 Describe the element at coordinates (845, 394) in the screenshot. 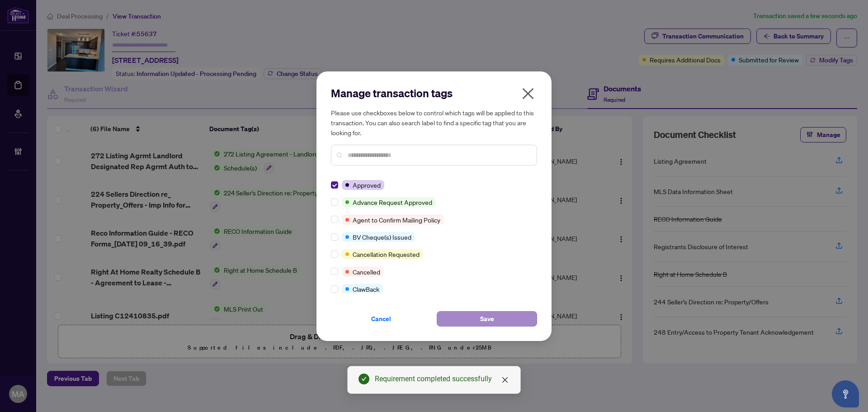

I see `button: Open asap` at that location.